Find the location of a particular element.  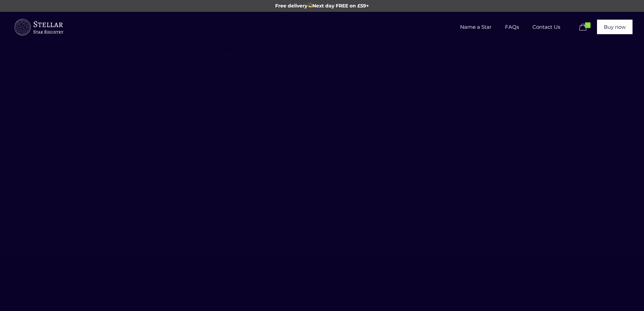

img: buyastar-logo-transparent is located at coordinates (39, 27).